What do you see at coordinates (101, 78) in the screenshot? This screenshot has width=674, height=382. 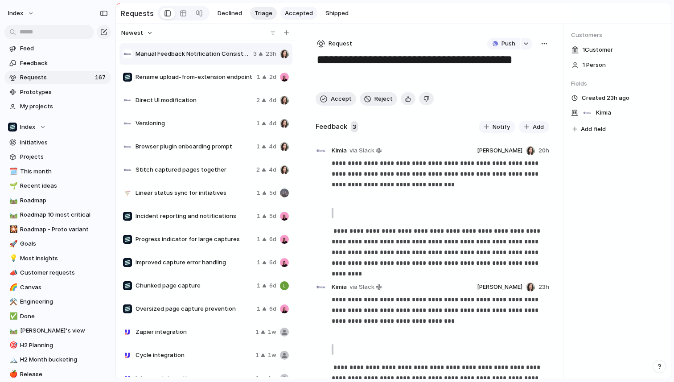 I see `span: 167` at bounding box center [101, 78].